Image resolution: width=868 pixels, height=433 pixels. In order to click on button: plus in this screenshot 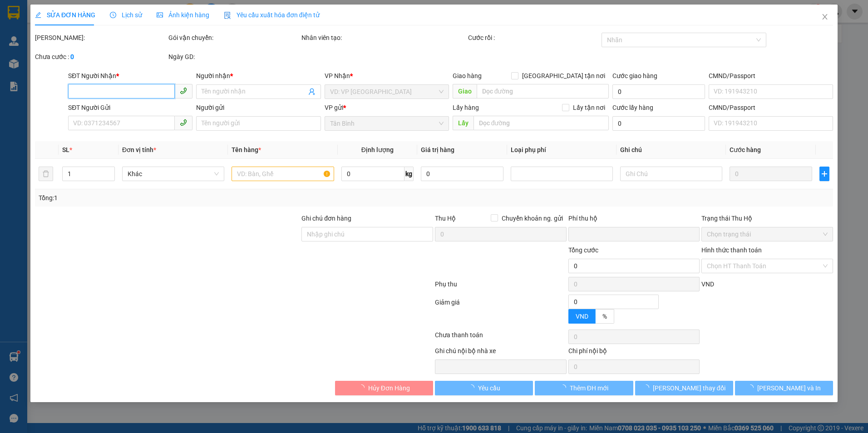, I will do `click(825, 174)`.